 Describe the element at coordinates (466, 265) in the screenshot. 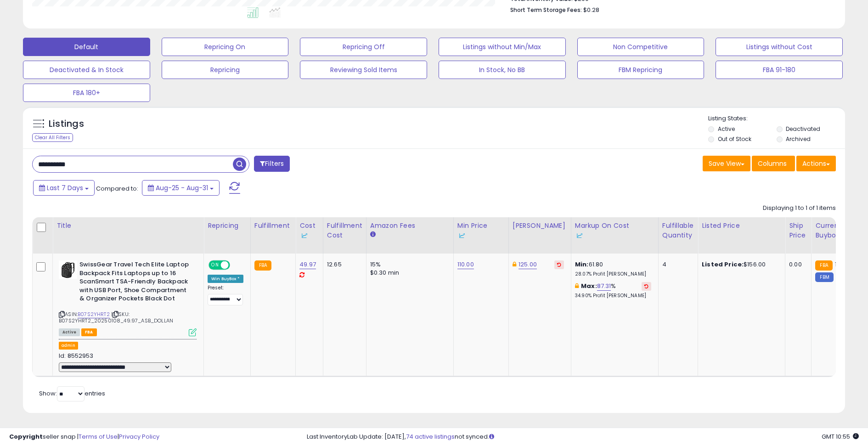

I see `a: 110.00` at that location.